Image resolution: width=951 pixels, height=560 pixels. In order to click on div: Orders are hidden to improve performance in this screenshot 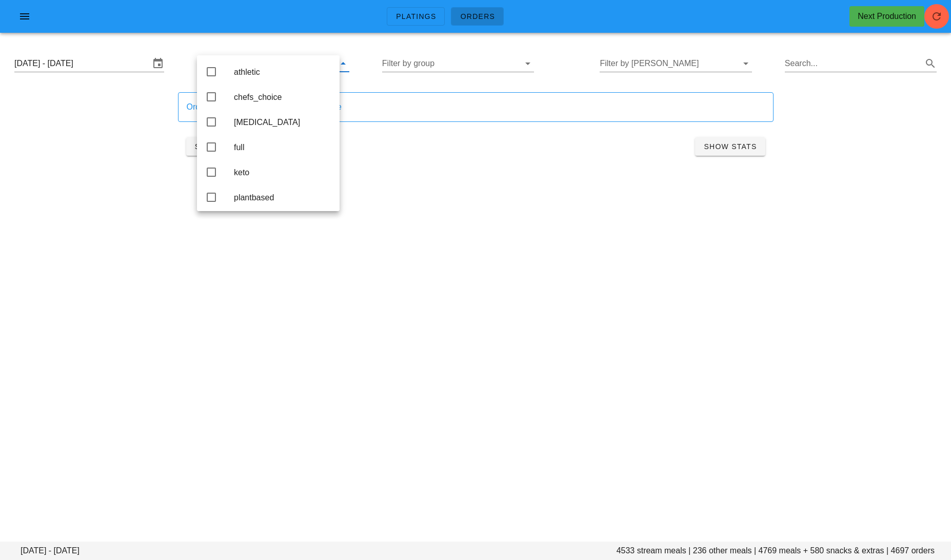, I will do `click(476, 107)`.